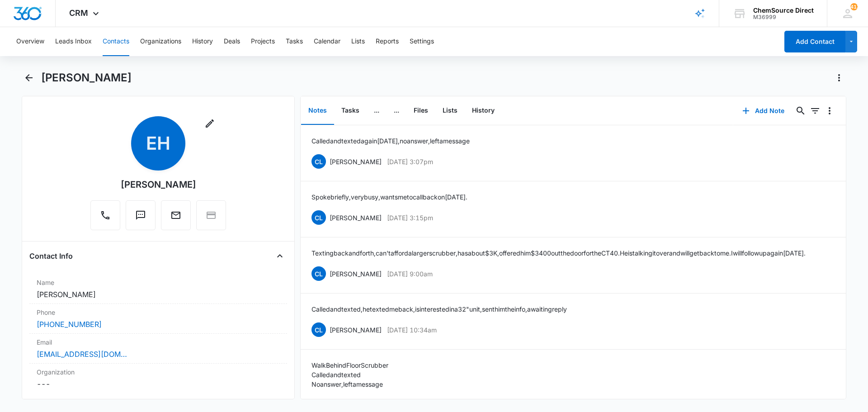  I want to click on button: Email, so click(176, 215).